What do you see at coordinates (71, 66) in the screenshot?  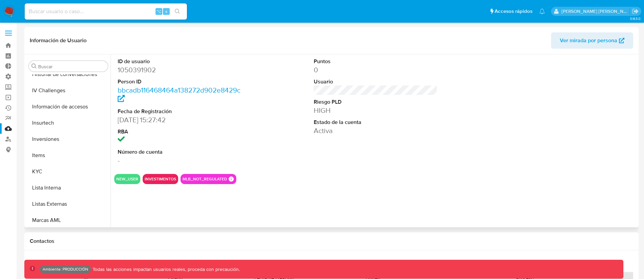 I see `input: Buscar` at bounding box center [71, 66].